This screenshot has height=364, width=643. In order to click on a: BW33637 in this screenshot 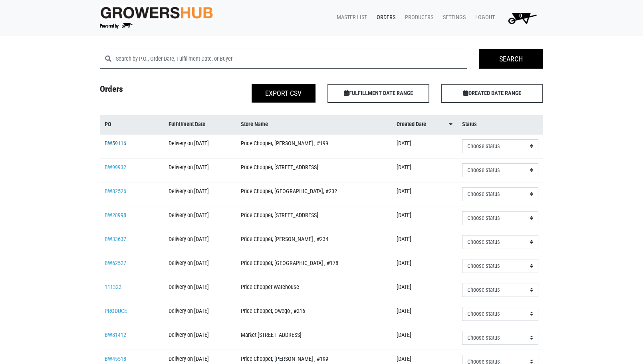, I will do `click(116, 239)`.